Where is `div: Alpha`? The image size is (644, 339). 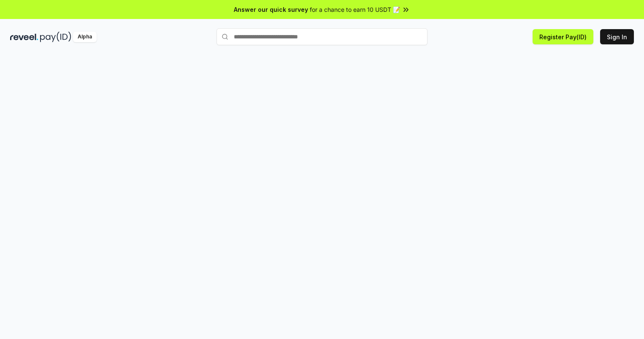
div: Alpha is located at coordinates (85, 37).